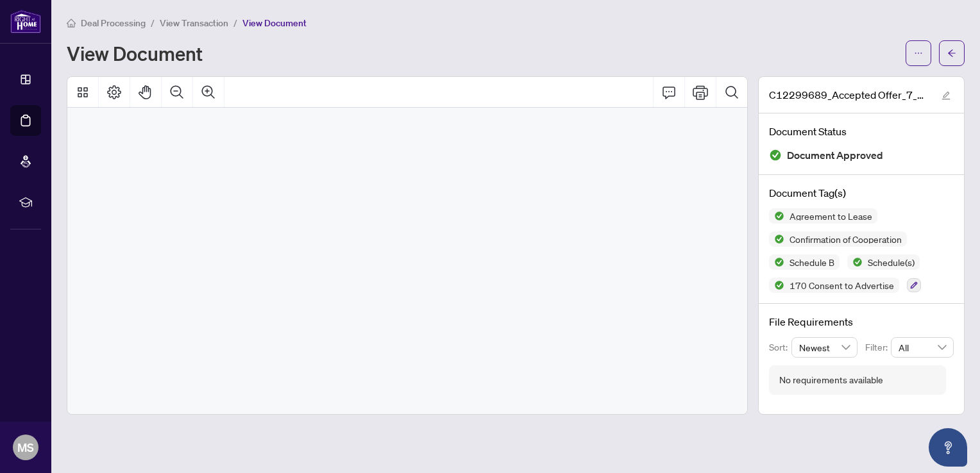  What do you see at coordinates (830, 216) in the screenshot?
I see `span: Agreement to Lease` at bounding box center [830, 216].